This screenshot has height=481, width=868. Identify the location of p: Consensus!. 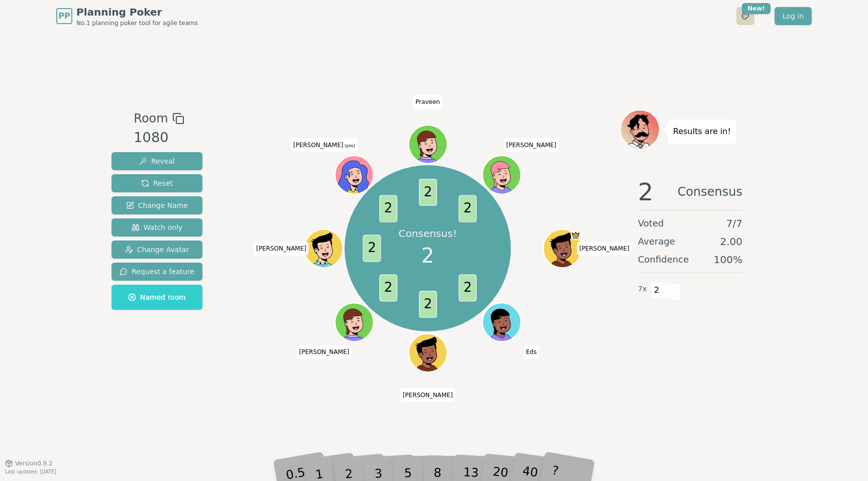
(427, 233).